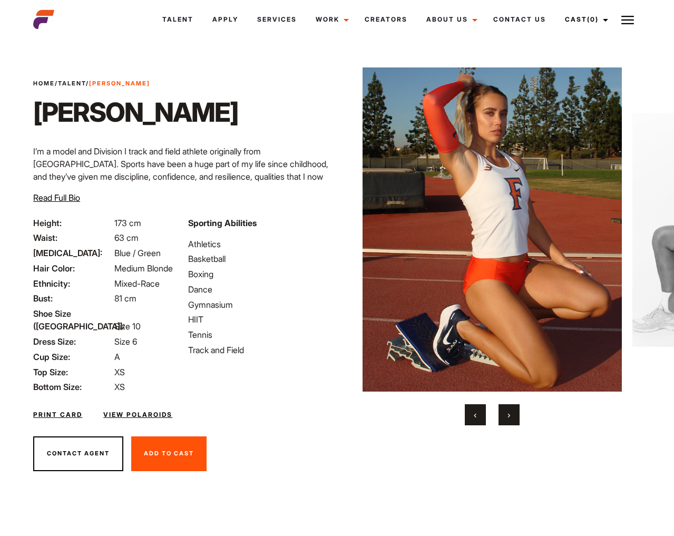 This screenshot has width=674, height=536. What do you see at coordinates (627, 20) in the screenshot?
I see `img: Burger icon` at bounding box center [627, 20].